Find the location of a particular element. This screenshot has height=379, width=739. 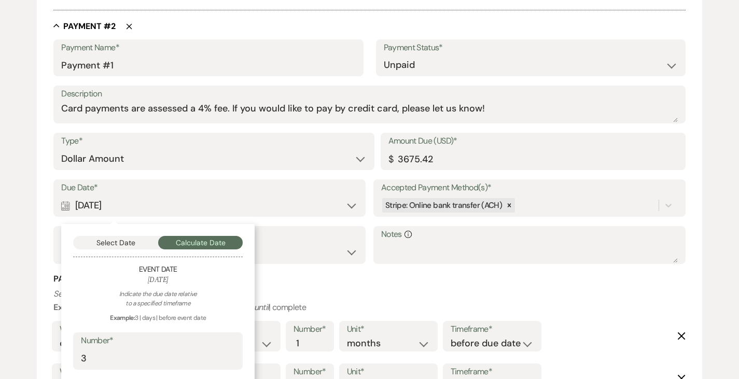

b: Example is located at coordinates (69, 307).